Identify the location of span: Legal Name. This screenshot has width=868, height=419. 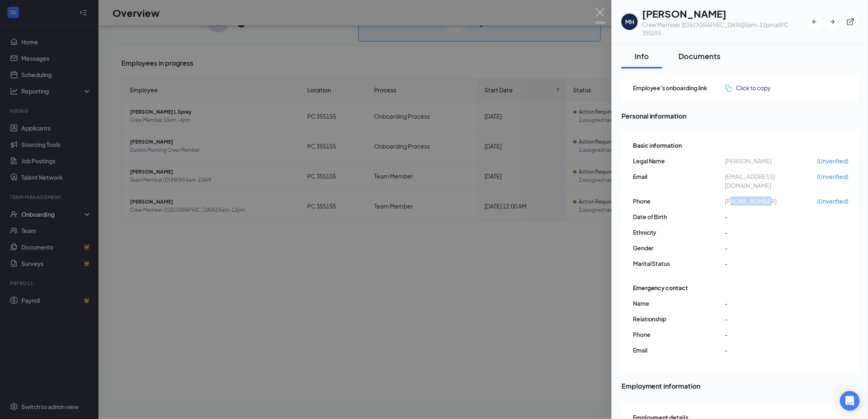
(679, 160).